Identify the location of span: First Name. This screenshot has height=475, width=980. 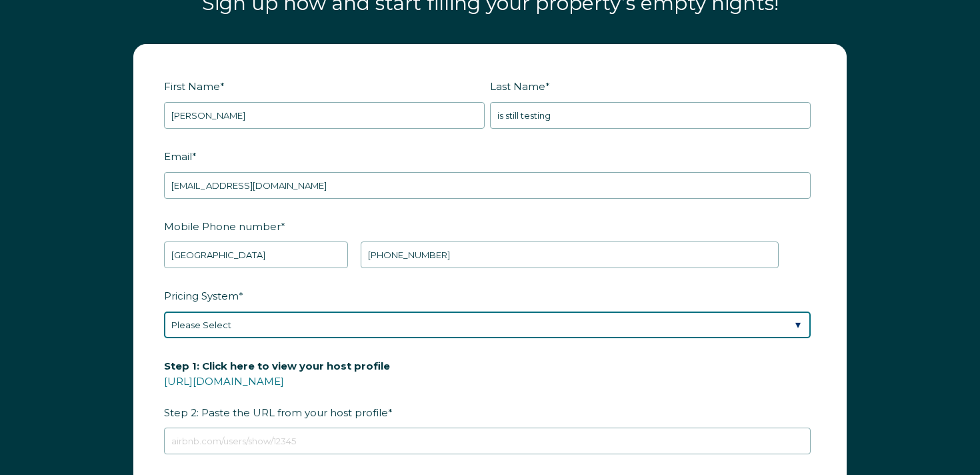
(192, 86).